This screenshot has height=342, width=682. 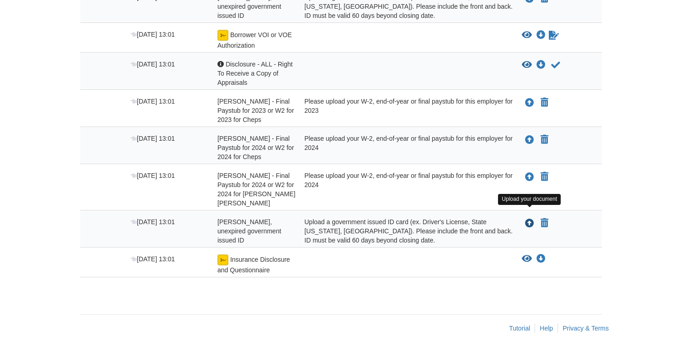 I want to click on a: Download Borrower VOI or VOE Authorization, so click(x=541, y=35).